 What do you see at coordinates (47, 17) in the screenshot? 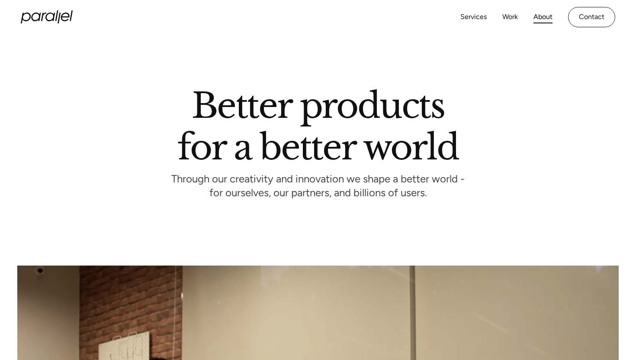
I see `a: home` at bounding box center [47, 17].